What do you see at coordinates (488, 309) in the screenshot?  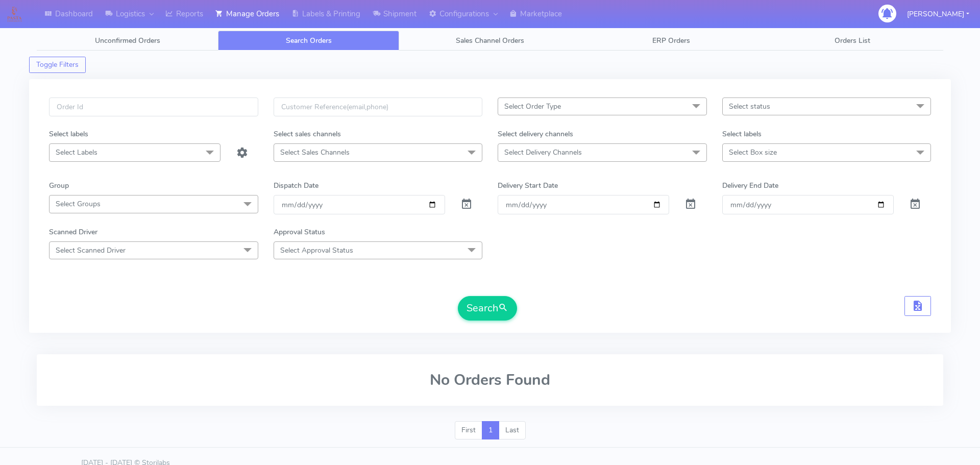 I see `button: Search` at bounding box center [488, 309].